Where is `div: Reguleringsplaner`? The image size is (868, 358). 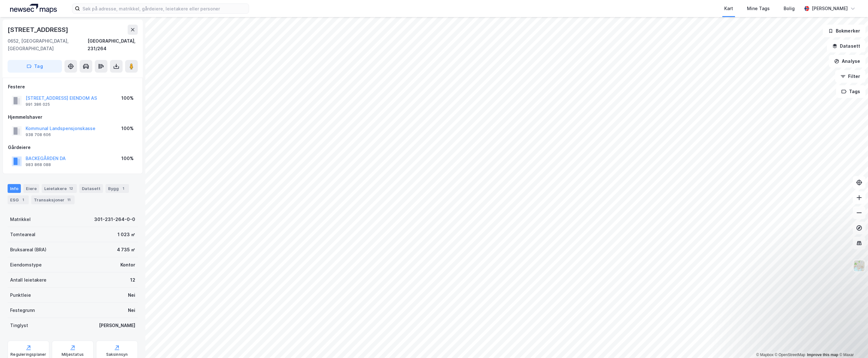 div: Reguleringsplaner is located at coordinates (28, 355).